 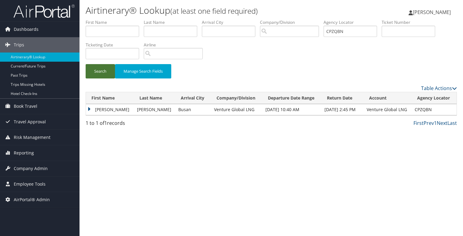 I want to click on th: Last Name: activate to sort column ascending, so click(x=155, y=98).